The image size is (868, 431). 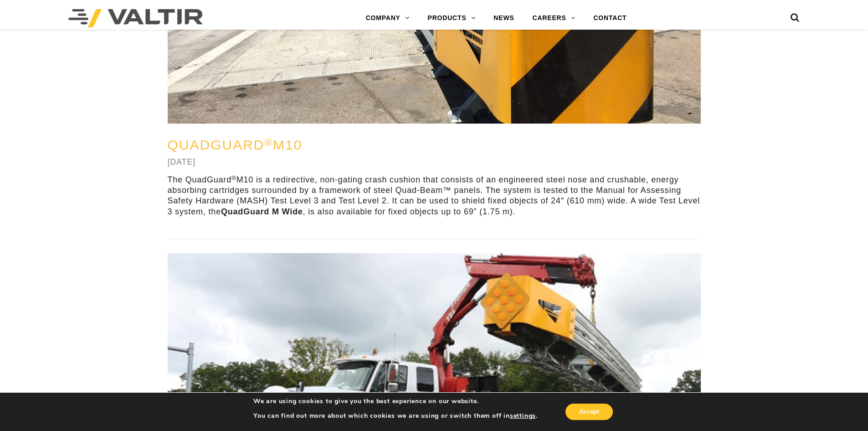 I want to click on a: NEWS, so click(x=503, y=18).